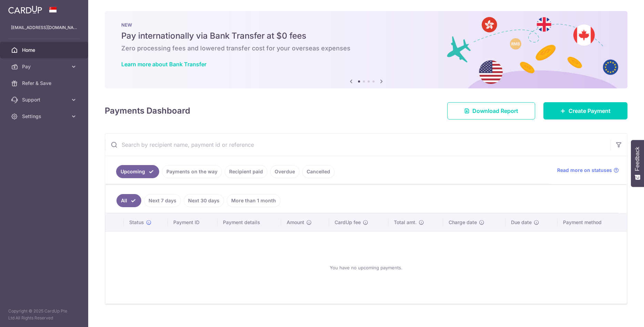  What do you see at coordinates (522, 222) in the screenshot?
I see `span: Due date` at bounding box center [522, 222].